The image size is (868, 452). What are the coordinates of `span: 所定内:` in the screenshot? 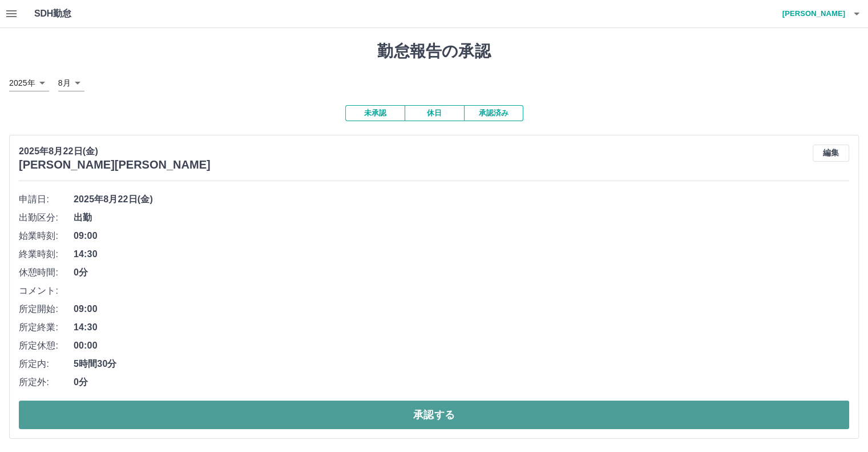 It's located at (46, 364).